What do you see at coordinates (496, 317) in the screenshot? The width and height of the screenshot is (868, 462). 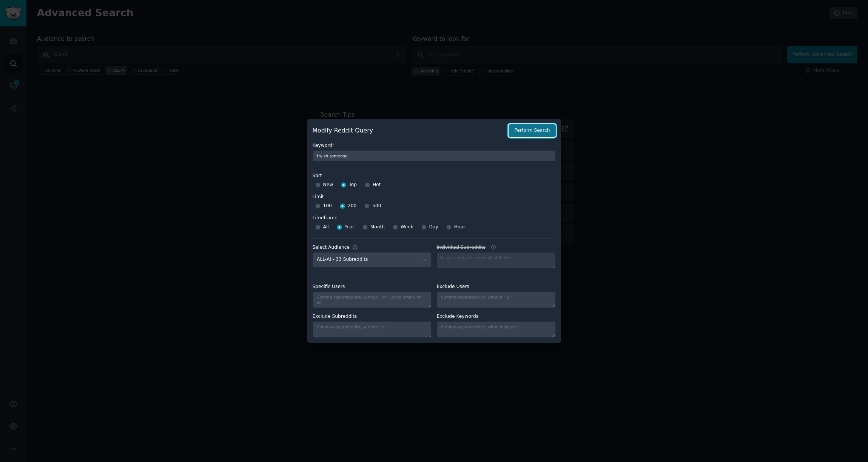 I see `label: Exclude Keywords` at bounding box center [496, 317].